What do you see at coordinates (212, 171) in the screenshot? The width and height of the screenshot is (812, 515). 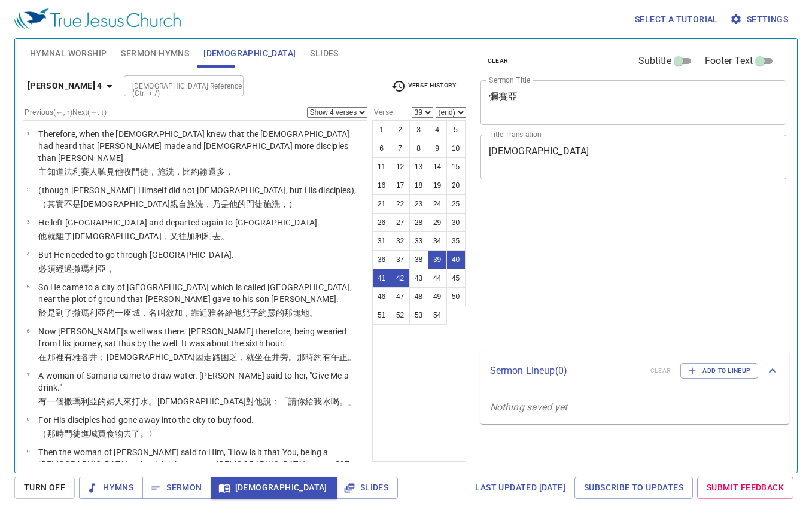 I see `wg2228: 約翰` at bounding box center [212, 171].